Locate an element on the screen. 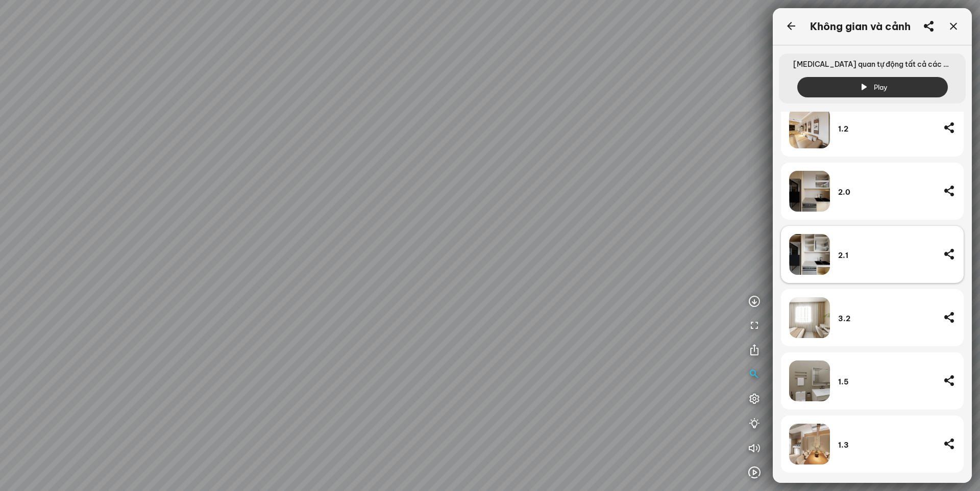 The width and height of the screenshot is (980, 491). button: Play is located at coordinates (872, 87).